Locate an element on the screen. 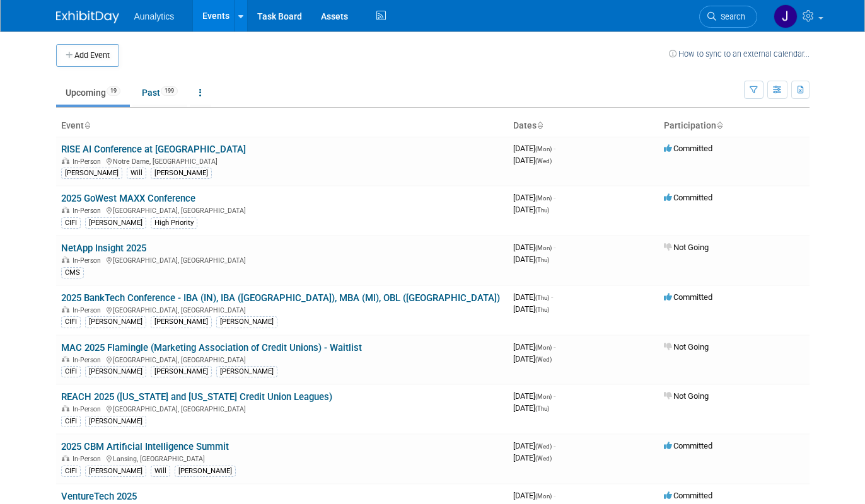 This screenshot has width=865, height=504. a: Past199 is located at coordinates (159, 93).